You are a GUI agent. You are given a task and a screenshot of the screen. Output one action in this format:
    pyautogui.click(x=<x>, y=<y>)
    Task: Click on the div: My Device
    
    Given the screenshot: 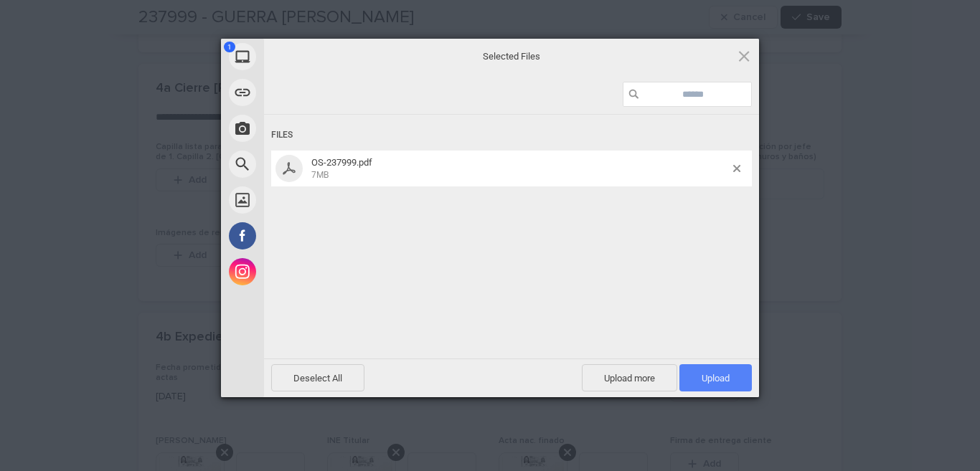 What is the action you would take?
    pyautogui.click(x=307, y=57)
    